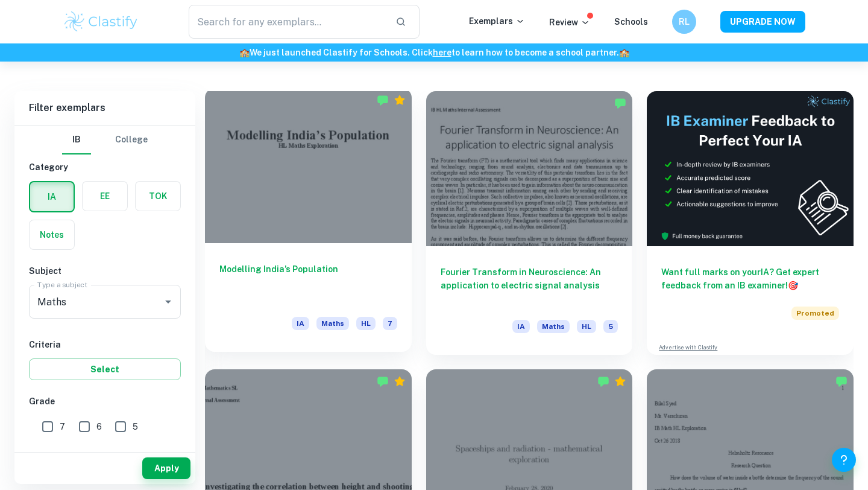  What do you see at coordinates (442, 53) in the screenshot?
I see `a: here` at bounding box center [442, 53].